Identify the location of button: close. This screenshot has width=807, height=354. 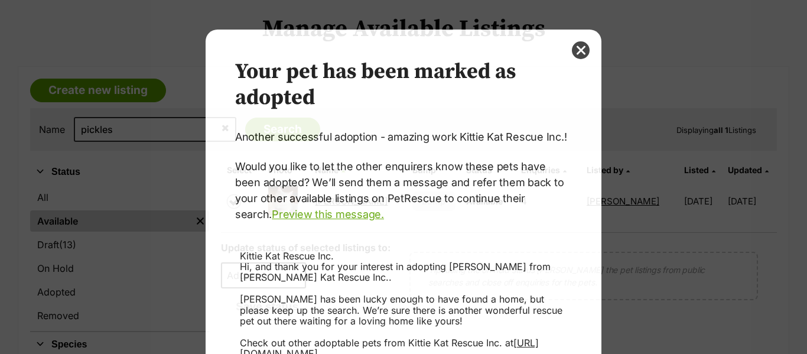
(581, 50).